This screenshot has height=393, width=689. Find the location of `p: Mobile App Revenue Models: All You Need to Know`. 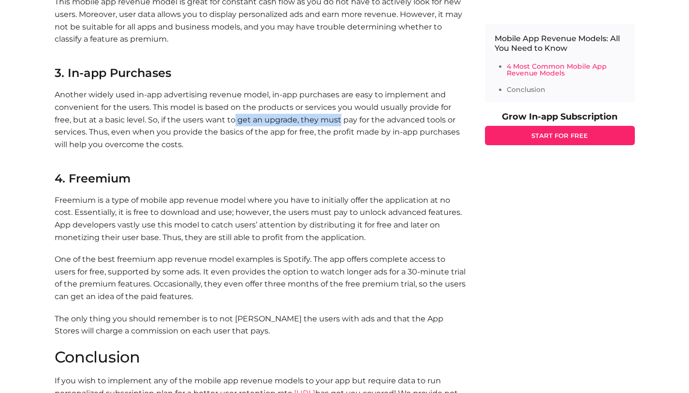

p: Mobile App Revenue Models: All You Need to Know is located at coordinates (560, 44).